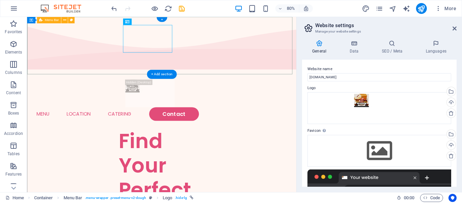 The image size is (462, 203). What do you see at coordinates (151, 197) in the screenshot?
I see `i: This element is a customizable preset` at bounding box center [151, 197].